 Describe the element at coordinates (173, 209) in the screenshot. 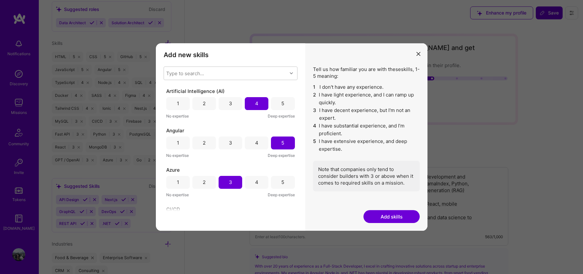

I see `span: CI/CD` at that location.